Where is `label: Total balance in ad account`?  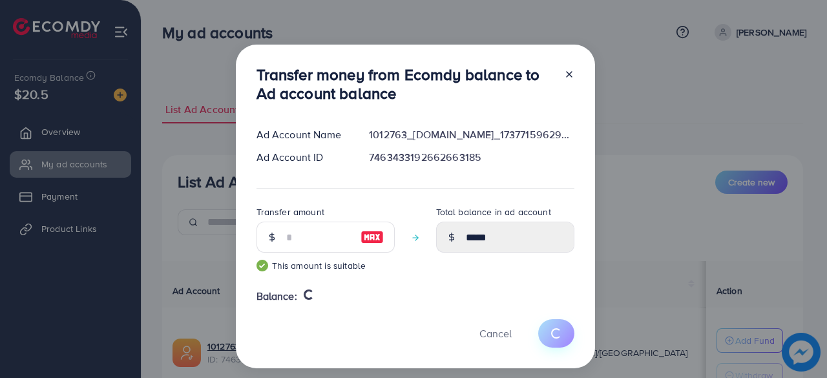
label: Total balance in ad account is located at coordinates (494, 212).